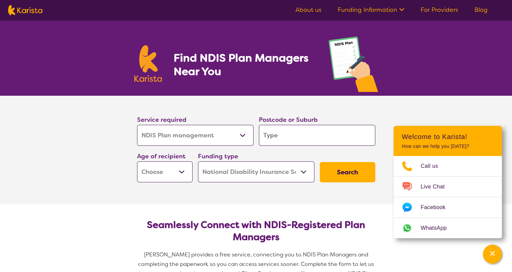 Image resolution: width=512 pixels, height=272 pixels. What do you see at coordinates (308, 10) in the screenshot?
I see `a: About us` at bounding box center [308, 10].